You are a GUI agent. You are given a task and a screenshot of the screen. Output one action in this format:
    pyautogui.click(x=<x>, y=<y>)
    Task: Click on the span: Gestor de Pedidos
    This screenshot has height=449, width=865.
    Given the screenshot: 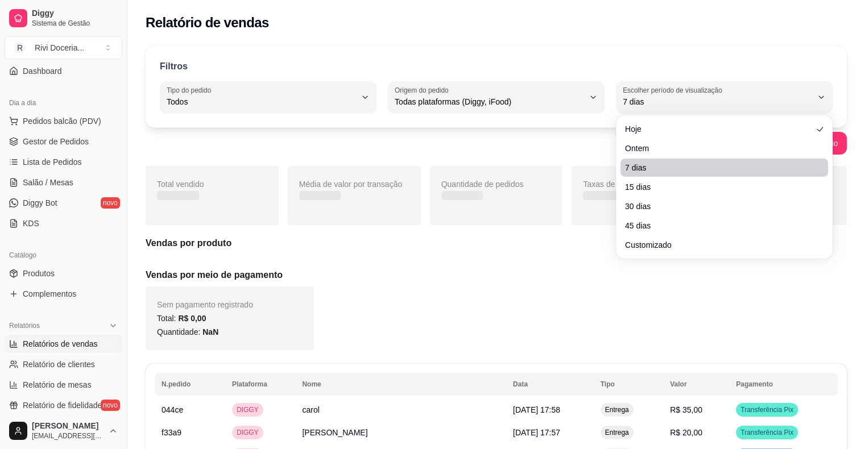 What is the action you would take?
    pyautogui.click(x=56, y=142)
    